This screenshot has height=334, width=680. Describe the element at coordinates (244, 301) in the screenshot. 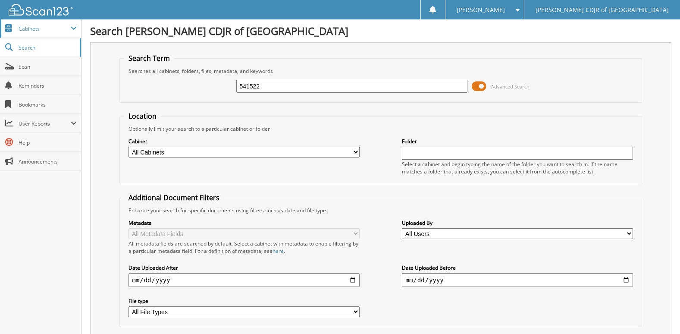

I see `label: File type` at that location.